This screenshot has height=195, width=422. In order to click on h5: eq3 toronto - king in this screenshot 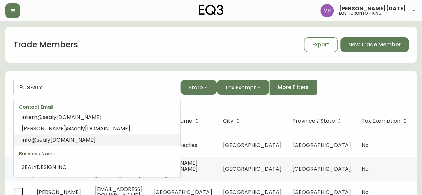, I will do `click(361, 13)`.